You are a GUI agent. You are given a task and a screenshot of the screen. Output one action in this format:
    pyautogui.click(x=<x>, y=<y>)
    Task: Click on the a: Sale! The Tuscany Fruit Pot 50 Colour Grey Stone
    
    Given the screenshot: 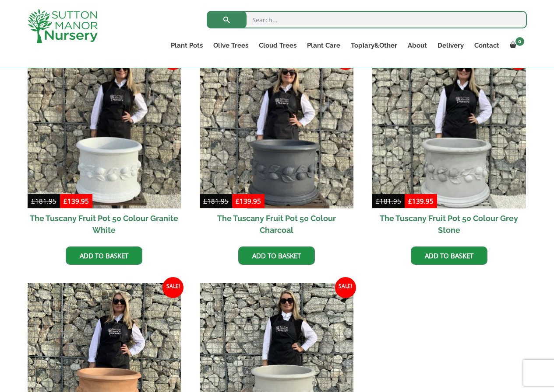 What is the action you would take?
    pyautogui.click(x=449, y=147)
    